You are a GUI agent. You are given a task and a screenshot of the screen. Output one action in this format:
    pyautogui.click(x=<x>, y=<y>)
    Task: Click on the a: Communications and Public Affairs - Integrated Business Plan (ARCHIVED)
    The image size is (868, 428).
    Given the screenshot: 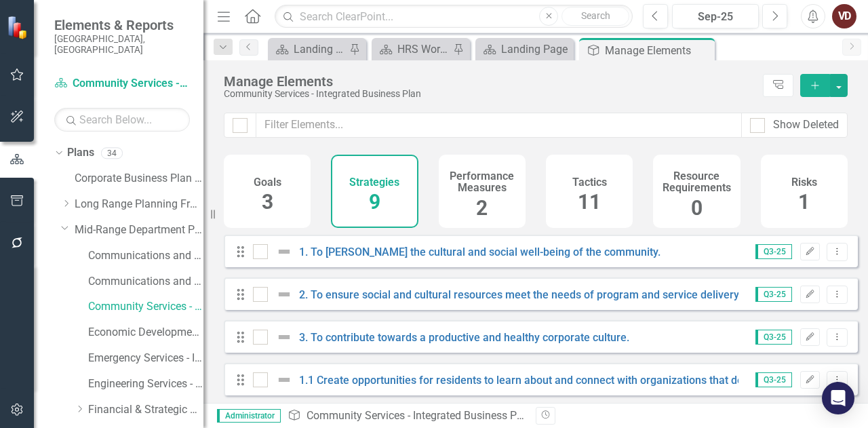 What is the action you would take?
    pyautogui.click(x=145, y=256)
    